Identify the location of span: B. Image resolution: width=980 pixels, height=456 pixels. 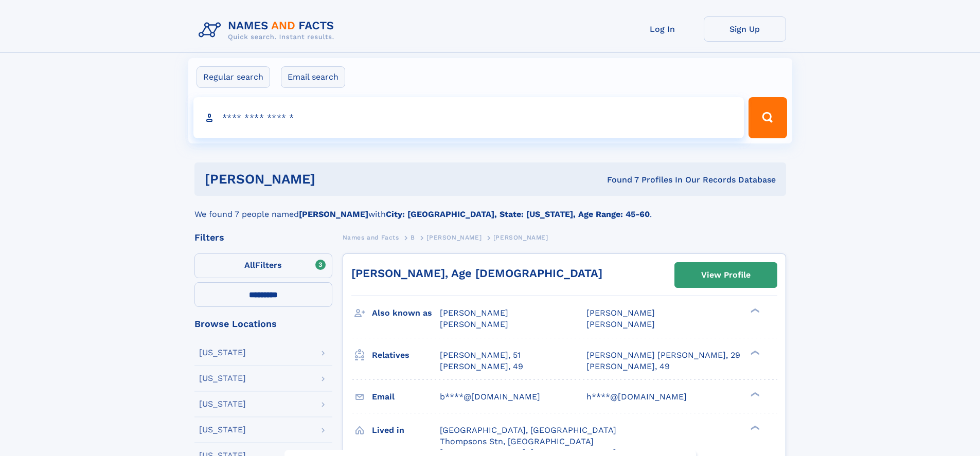
(412, 238).